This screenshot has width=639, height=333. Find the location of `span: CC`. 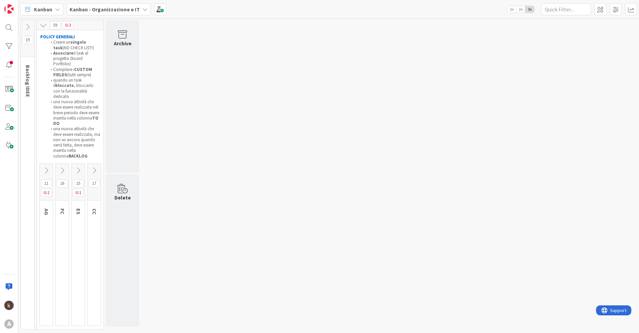

span: CC is located at coordinates (94, 211).